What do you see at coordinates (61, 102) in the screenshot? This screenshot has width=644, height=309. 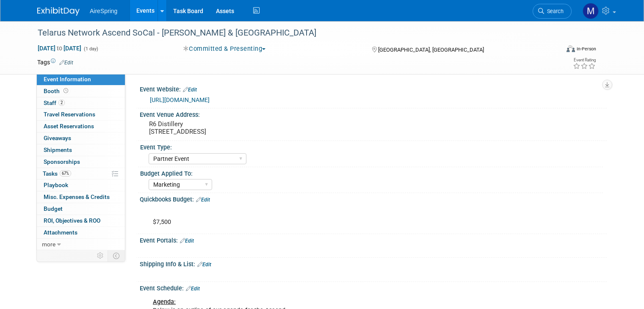 I see `span: 2` at bounding box center [61, 102].